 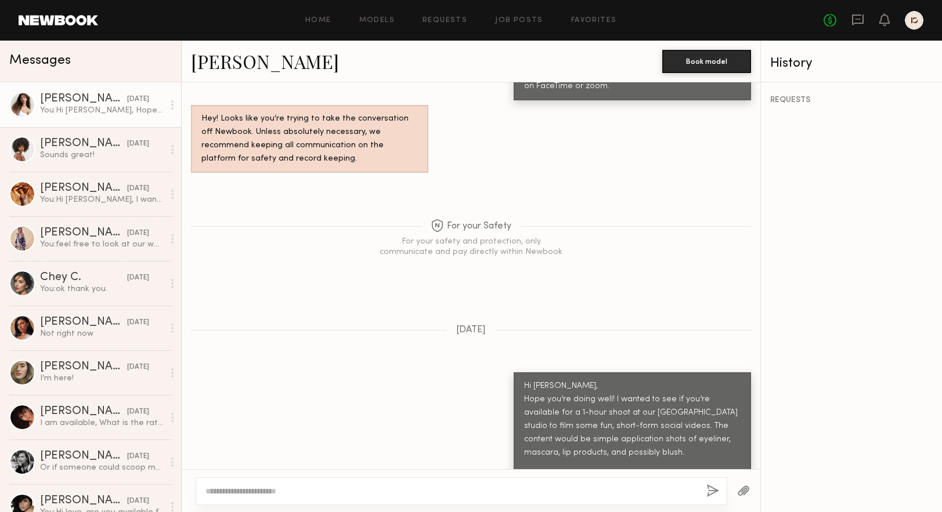 What do you see at coordinates (102, 423) in the screenshot?
I see `div: I am available, What is the rate?` at bounding box center [102, 423].